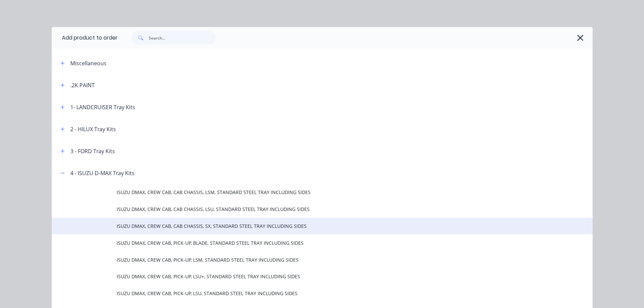 The width and height of the screenshot is (644, 308). Describe the element at coordinates (307, 293) in the screenshot. I see `span: ISUZU DMAX, CREW CAB, PICK-UP, LSU, STANDARD STEEL TRAY INCLUDING SIDES` at that location.